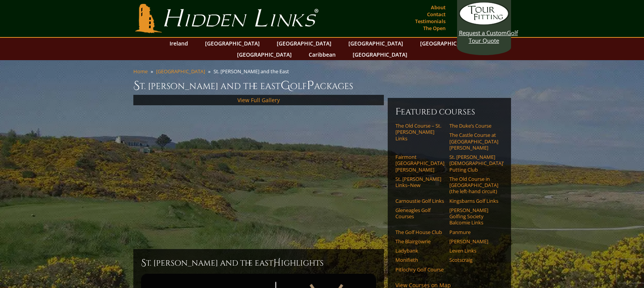 The width and height of the screenshot is (644, 288). Describe the element at coordinates (420, 241) in the screenshot. I see `a: The Blairgowrie` at that location.